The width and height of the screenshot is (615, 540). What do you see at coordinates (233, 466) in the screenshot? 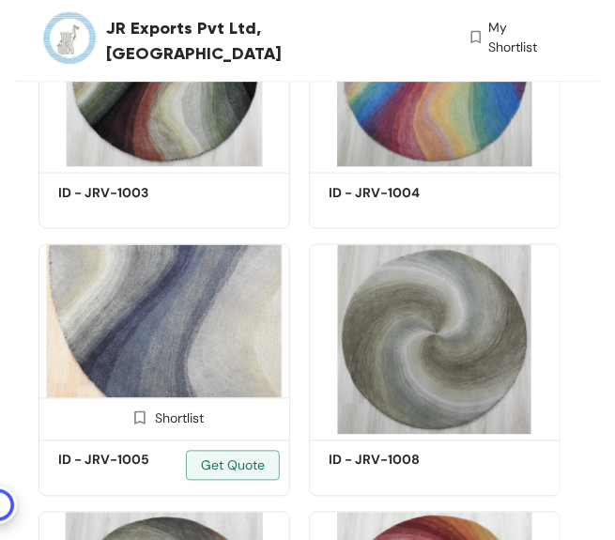
I see `span: Get Quote` at bounding box center [233, 466].